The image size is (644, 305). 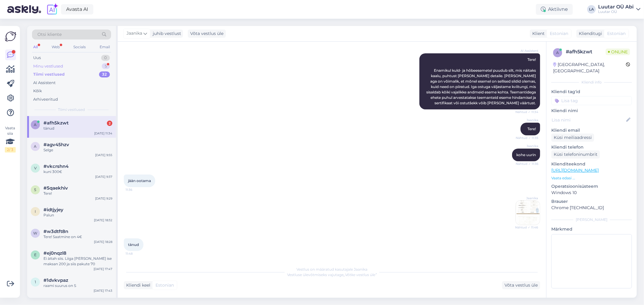 I want to click on span: #w3dtft8n, so click(x=56, y=232).